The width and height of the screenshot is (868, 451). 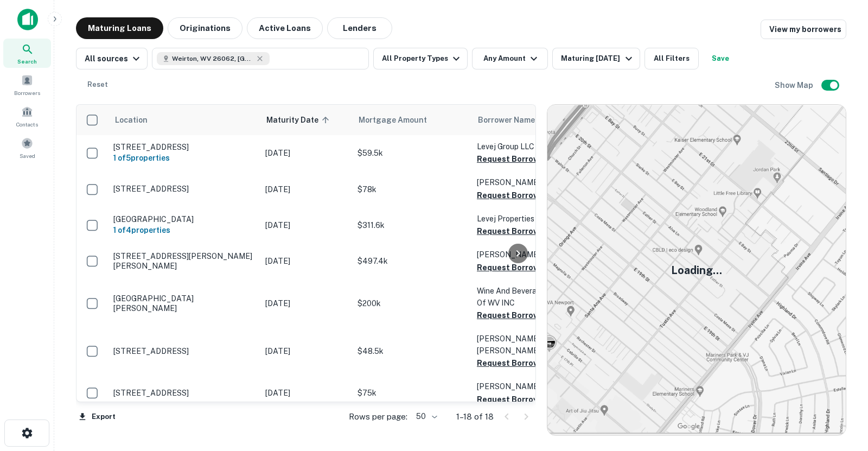 I want to click on div: Chat Widget, so click(x=841, y=390).